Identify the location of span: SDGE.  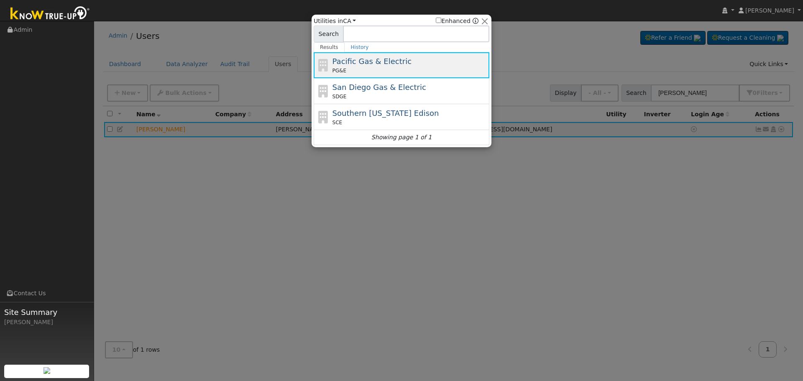
(340, 97).